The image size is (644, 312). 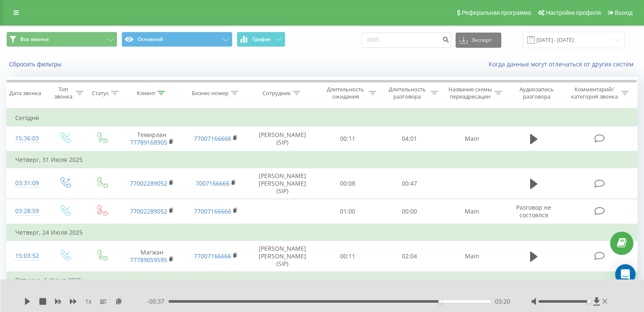 What do you see at coordinates (347, 183) in the screenshot?
I see `td: 00:08` at bounding box center [347, 183].